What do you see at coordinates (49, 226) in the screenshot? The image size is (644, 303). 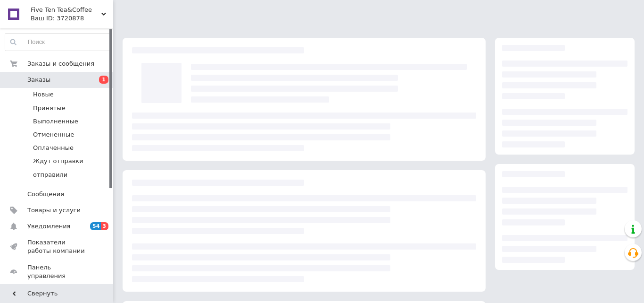 I see `span: Уведомления` at bounding box center [49, 226].